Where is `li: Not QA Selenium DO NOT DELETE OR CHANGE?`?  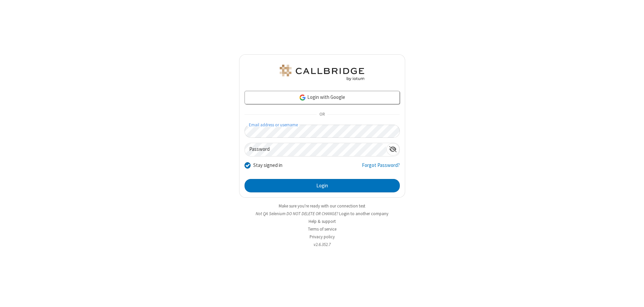 li: Not QA Selenium DO NOT DELETE OR CHANGE? is located at coordinates (322, 213).